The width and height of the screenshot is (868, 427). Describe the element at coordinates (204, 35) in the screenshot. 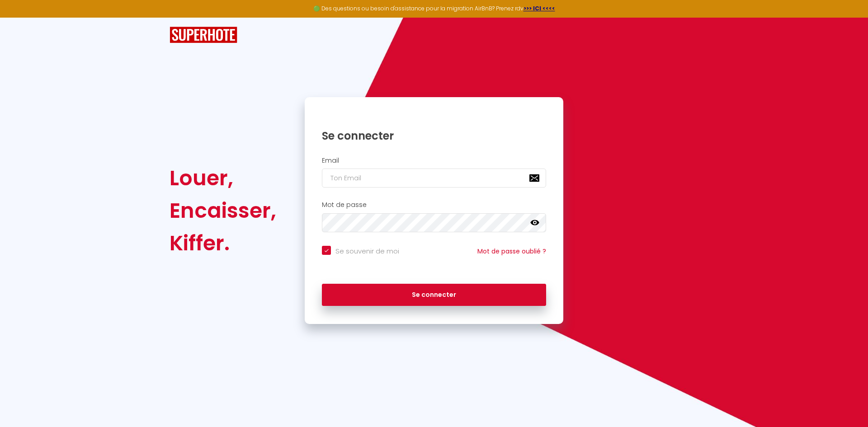

I see `img: SuperHote logo` at that location.